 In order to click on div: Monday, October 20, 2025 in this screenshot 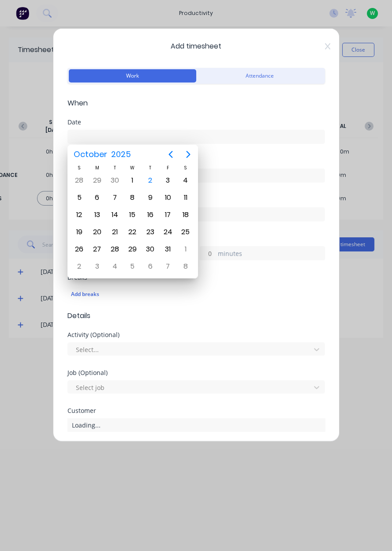, I will do `click(97, 232)`.